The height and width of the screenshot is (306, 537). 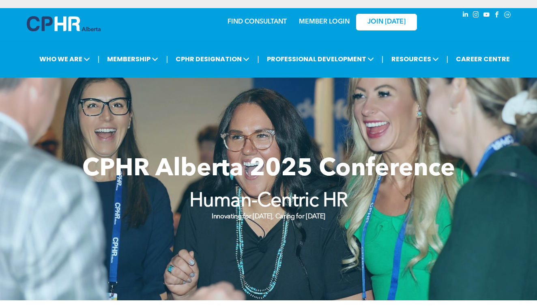 I want to click on a: youtube, so click(x=486, y=15).